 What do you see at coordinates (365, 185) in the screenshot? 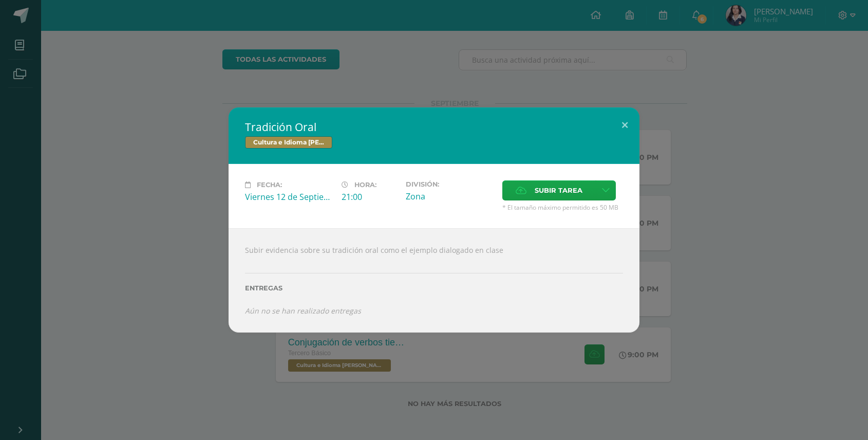
I see `span: Hora:` at bounding box center [365, 185].